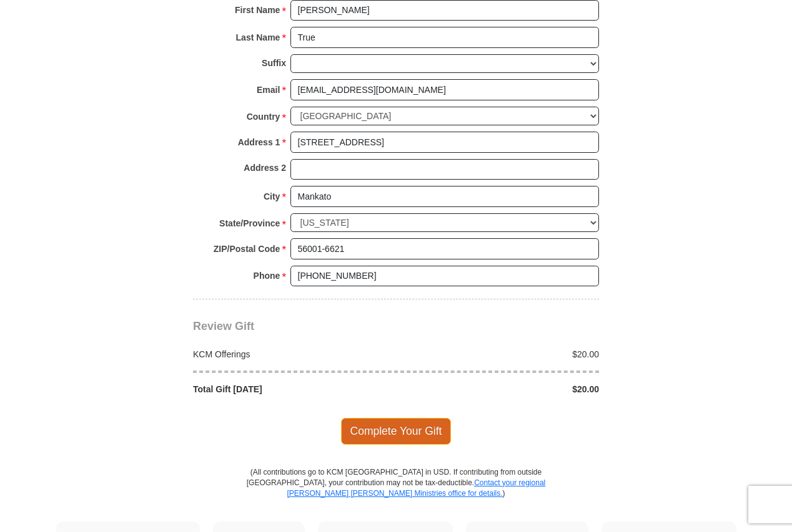 This screenshot has height=532, width=792. What do you see at coordinates (273, 63) in the screenshot?
I see `strong: Suffix` at bounding box center [273, 63].